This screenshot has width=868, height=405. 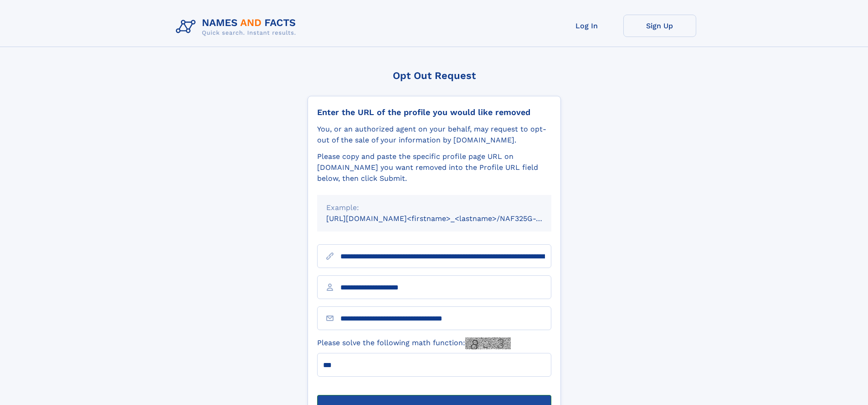 What do you see at coordinates (414, 343) in the screenshot?
I see `label: Please solve the following math function:` at bounding box center [414, 343].